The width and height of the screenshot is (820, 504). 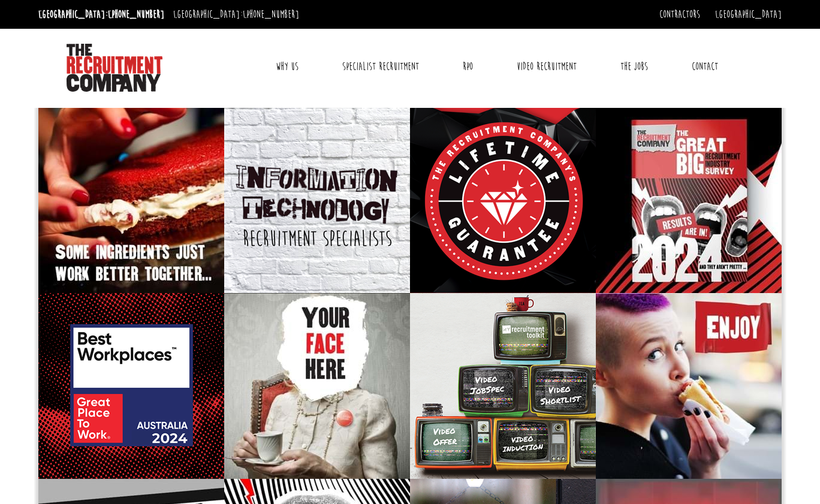 I want to click on a: RPO, so click(x=468, y=67).